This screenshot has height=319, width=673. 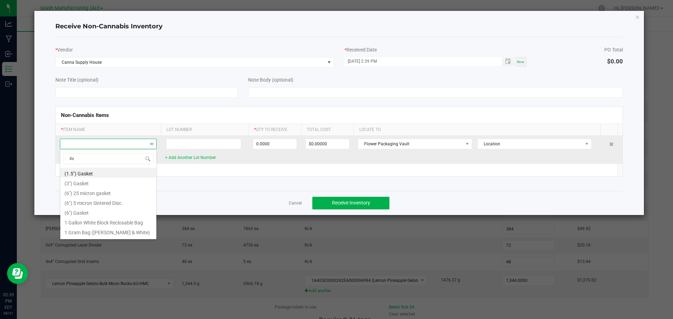 I want to click on button: Close, so click(x=638, y=17).